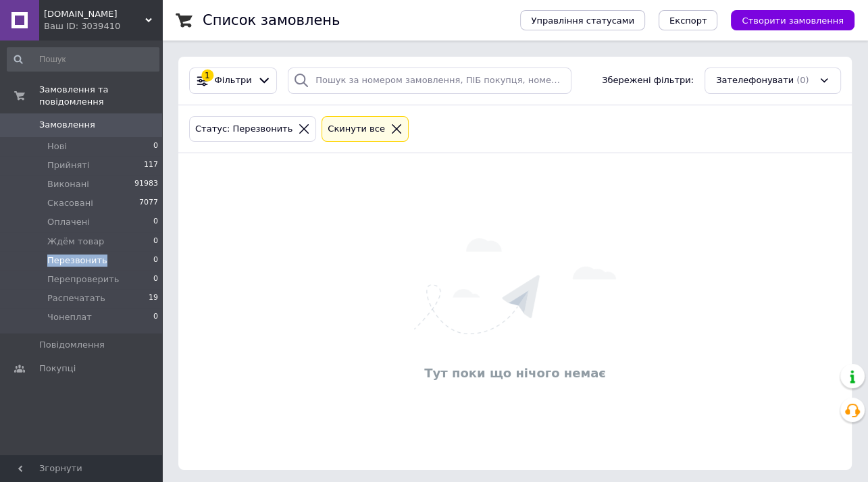  Describe the element at coordinates (72, 345) in the screenshot. I see `span: Повідомлення` at that location.